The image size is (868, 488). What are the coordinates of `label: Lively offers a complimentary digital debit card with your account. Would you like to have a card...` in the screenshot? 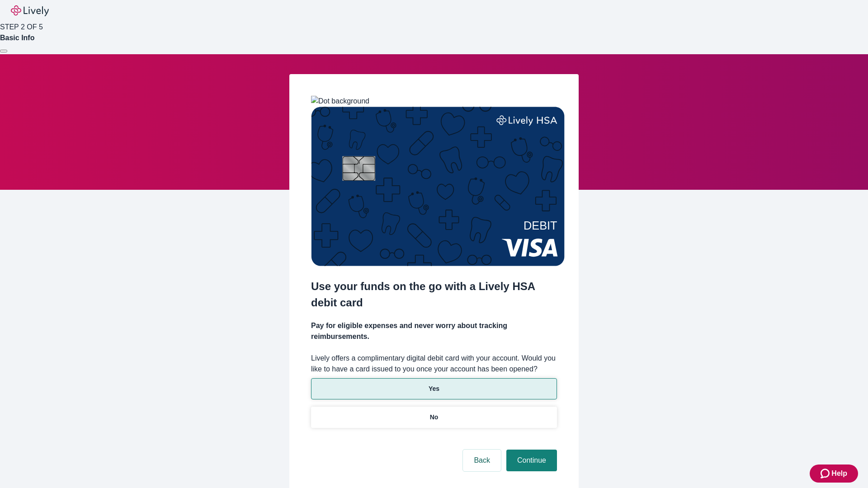 It's located at (434, 363).